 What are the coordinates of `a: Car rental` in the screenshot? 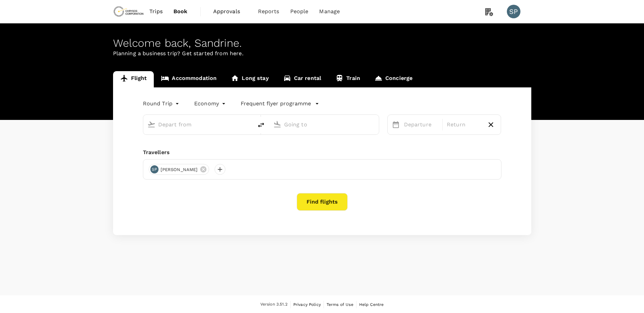 It's located at (302, 79).